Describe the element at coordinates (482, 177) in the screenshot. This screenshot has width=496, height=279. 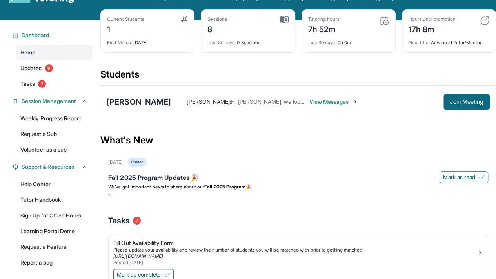
I see `img: Mark as read` at that location.